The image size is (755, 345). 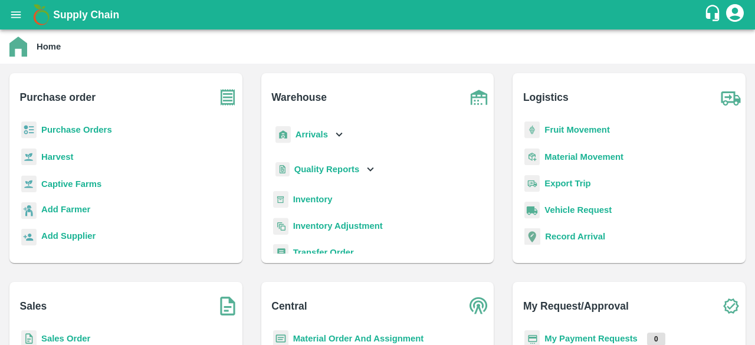 What do you see at coordinates (228, 97) in the screenshot?
I see `img: purchase` at bounding box center [228, 97].